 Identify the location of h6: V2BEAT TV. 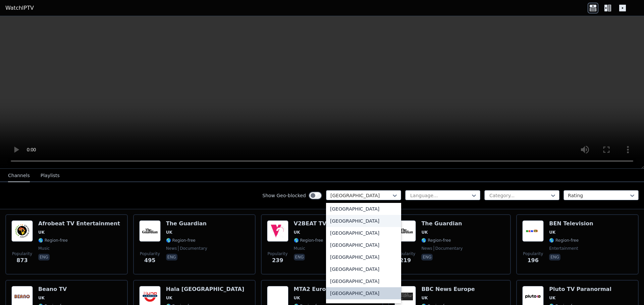
(310, 224).